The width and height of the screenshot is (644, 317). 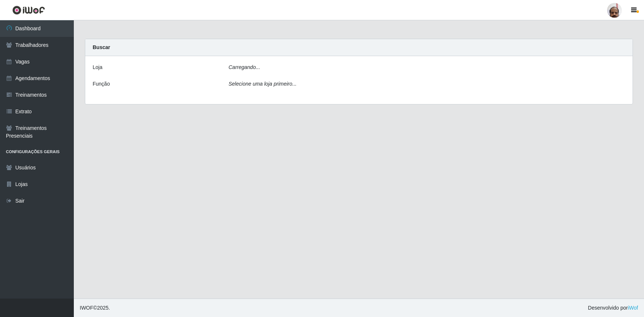 I want to click on span: Desenvolvido por, so click(x=613, y=308).